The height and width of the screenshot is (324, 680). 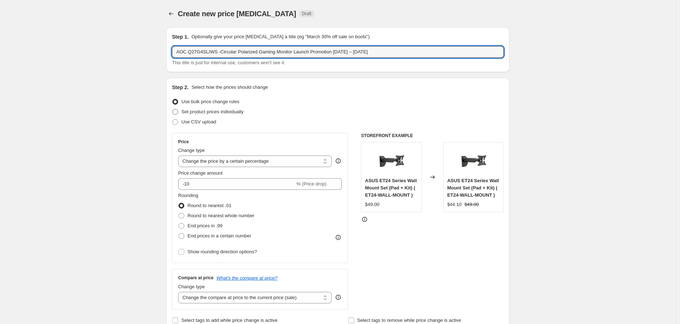 I want to click on span: This title is just for internal use, customers won't see it, so click(x=228, y=62).